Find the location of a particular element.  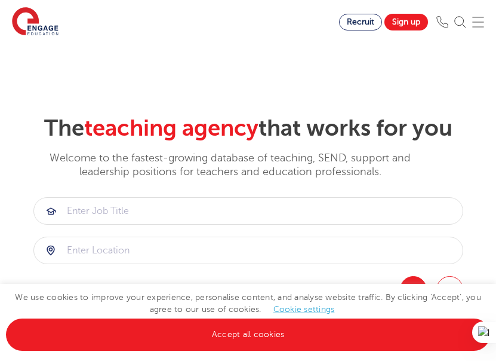

button: Search is located at coordinates (413, 289).